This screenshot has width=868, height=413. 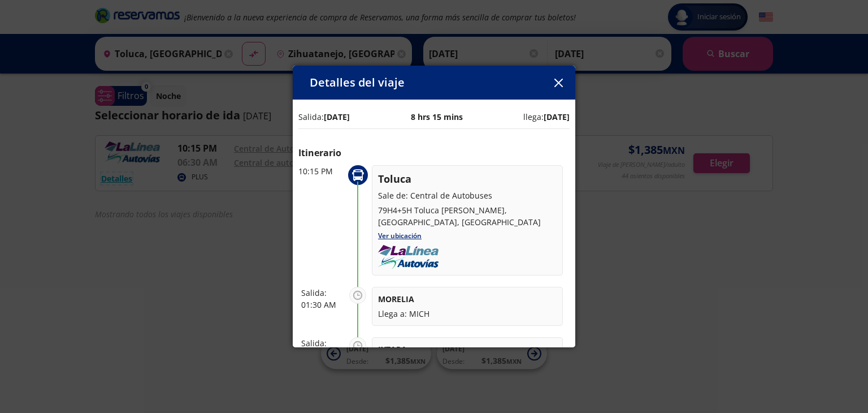 What do you see at coordinates (468, 313) in the screenshot?
I see `p: Llega a: MICH` at bounding box center [468, 313].